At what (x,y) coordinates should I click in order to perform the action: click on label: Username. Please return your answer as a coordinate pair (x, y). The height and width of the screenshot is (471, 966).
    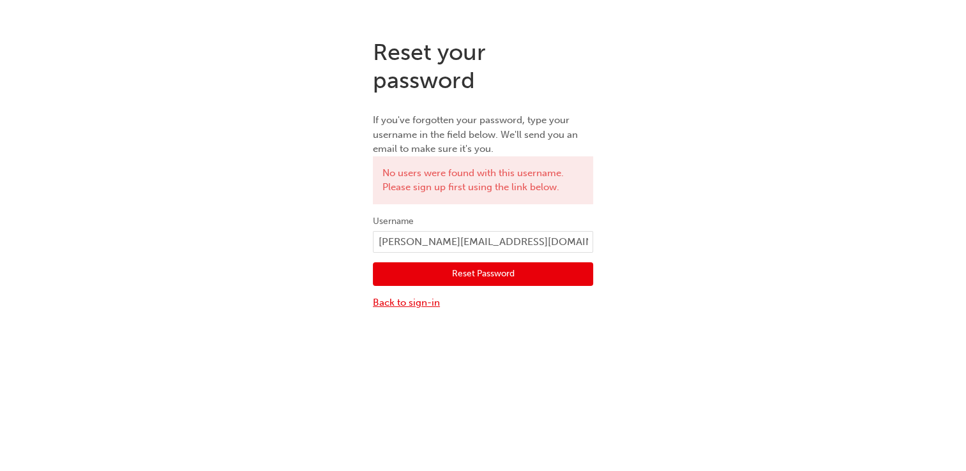
    Looking at the image, I should click on (483, 222).